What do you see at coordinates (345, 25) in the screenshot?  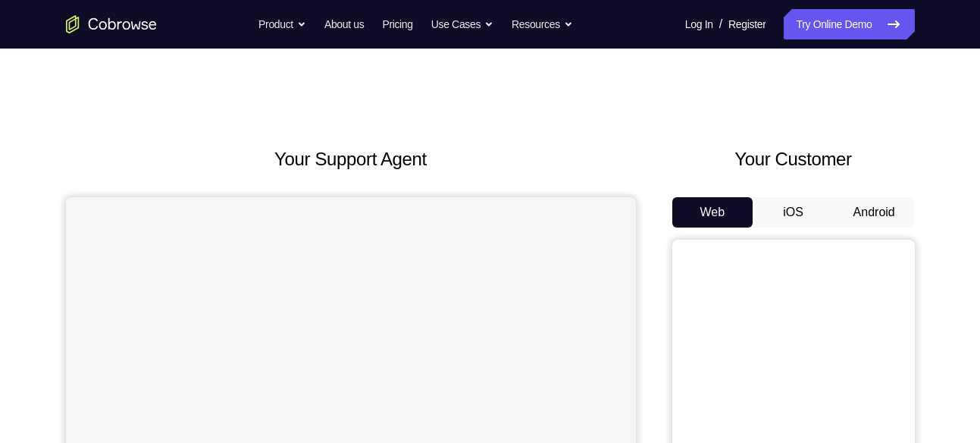 I see `a: About us` at bounding box center [345, 25].